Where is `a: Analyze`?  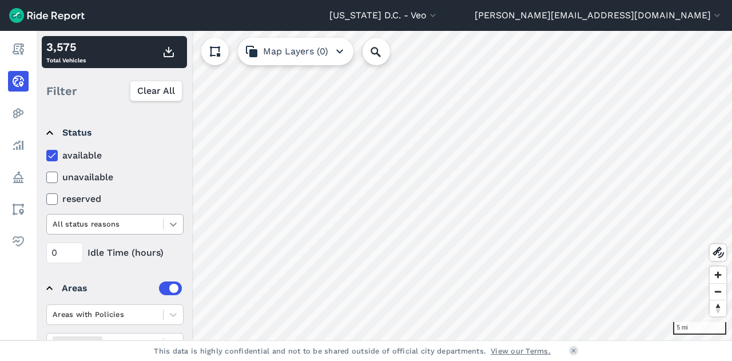 a: Analyze is located at coordinates (18, 145).